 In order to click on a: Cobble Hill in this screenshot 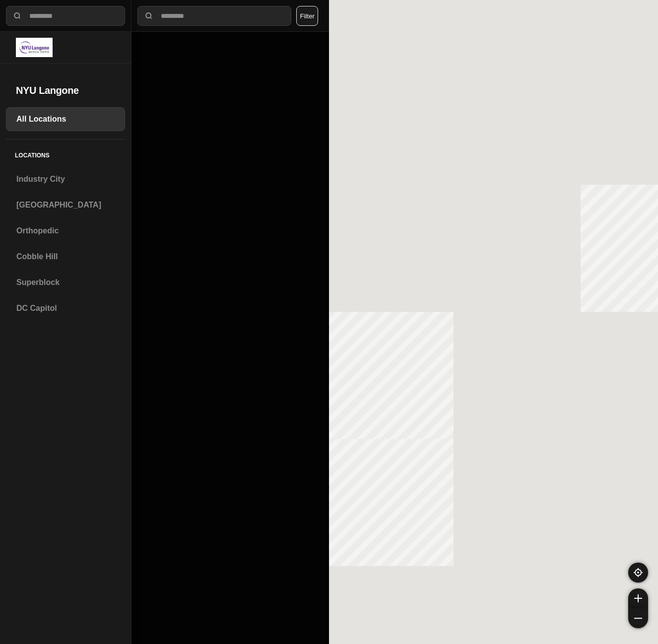, I will do `click(66, 257)`.